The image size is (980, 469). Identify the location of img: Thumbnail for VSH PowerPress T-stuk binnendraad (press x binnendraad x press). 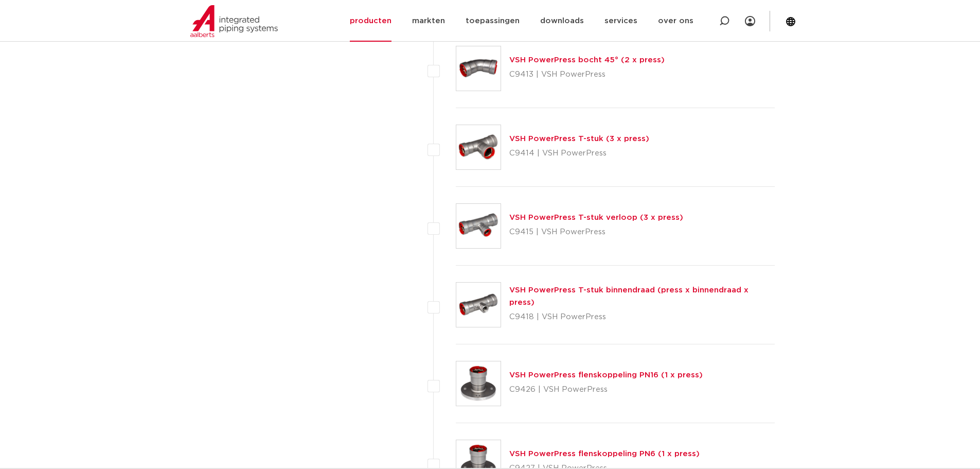
(478, 305).